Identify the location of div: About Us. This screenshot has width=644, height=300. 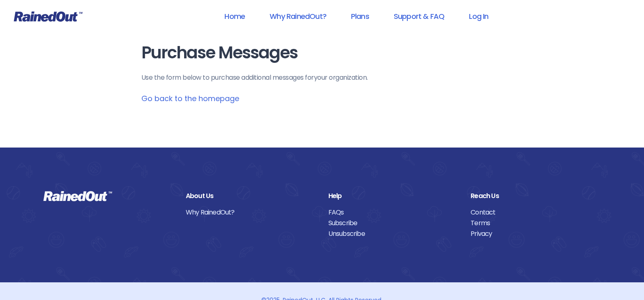
(251, 195).